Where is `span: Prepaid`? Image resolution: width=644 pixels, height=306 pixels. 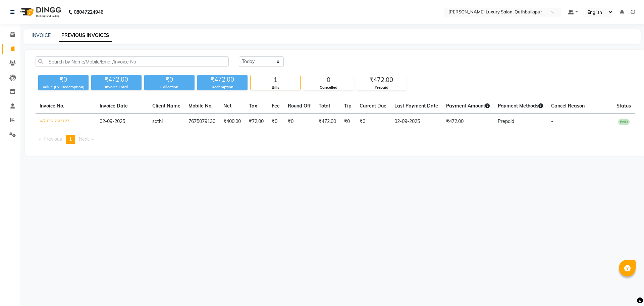
span: Prepaid is located at coordinates (506, 121).